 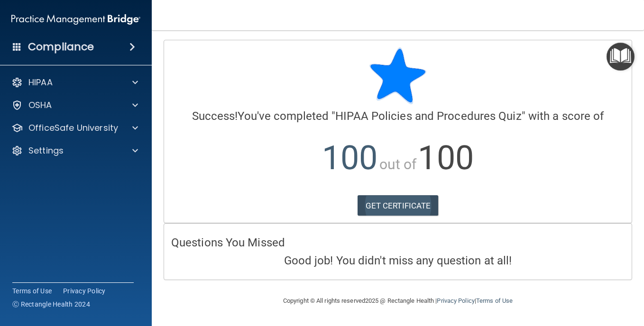 I want to click on a: Settings, so click(x=75, y=151).